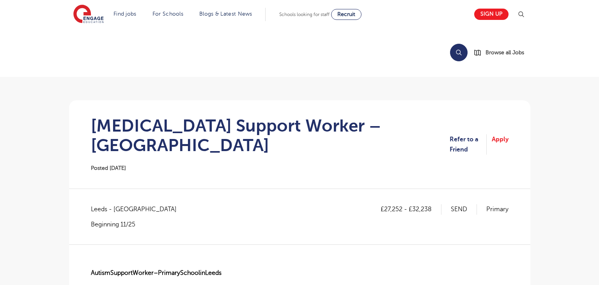 The height and width of the screenshot is (285, 599). Describe the element at coordinates (156, 272) in the screenshot. I see `strong: AutismSupportWorker–PrimarySchoolinLeeds` at that location.